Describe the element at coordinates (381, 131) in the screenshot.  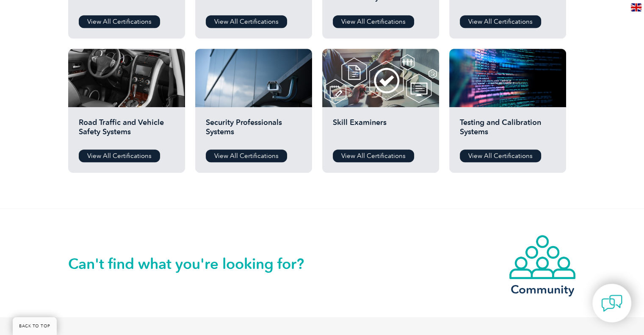
I see `h2: Skill Examiners` at that location.